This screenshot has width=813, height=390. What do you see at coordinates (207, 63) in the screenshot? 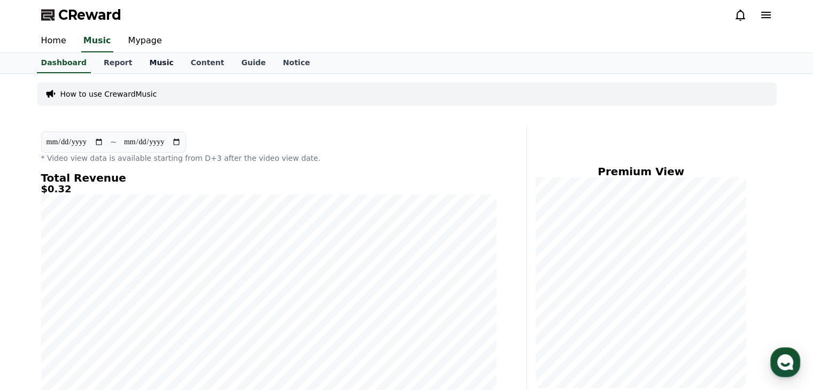
I see `a: Content` at bounding box center [207, 63].